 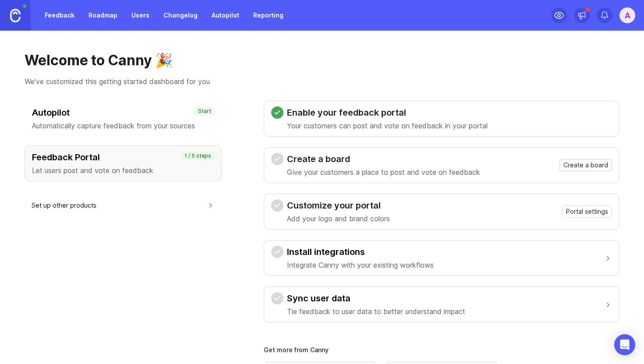 I want to click on img: Canny Home, so click(x=16, y=16).